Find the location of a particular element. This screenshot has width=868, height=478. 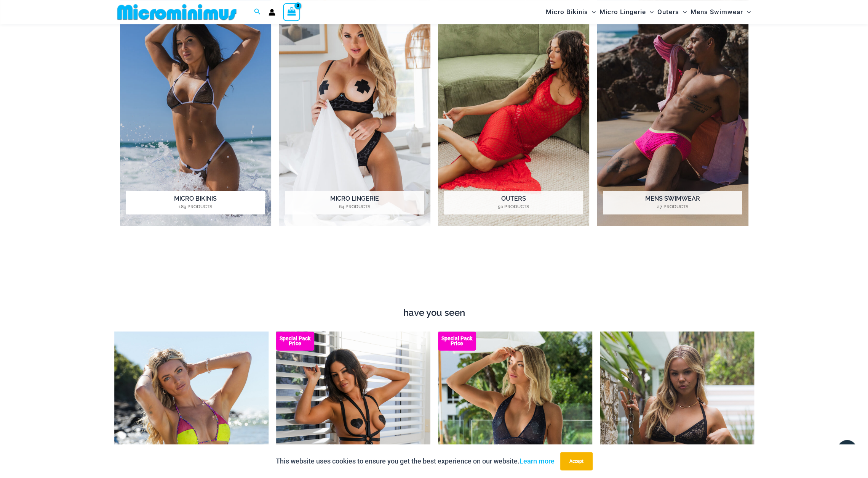

span: Micro Lingerie is located at coordinates (623, 12).